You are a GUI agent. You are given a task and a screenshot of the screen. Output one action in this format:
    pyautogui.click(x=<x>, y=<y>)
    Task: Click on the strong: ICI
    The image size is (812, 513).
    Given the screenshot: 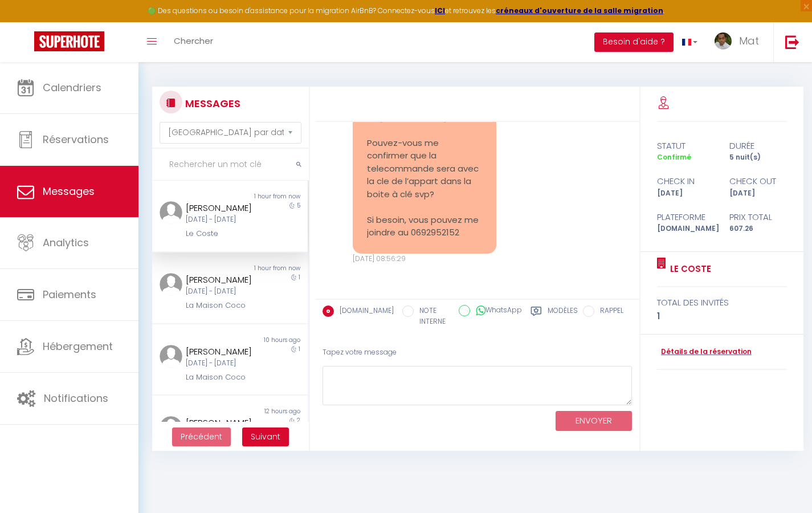 What is the action you would take?
    pyautogui.click(x=440, y=10)
    